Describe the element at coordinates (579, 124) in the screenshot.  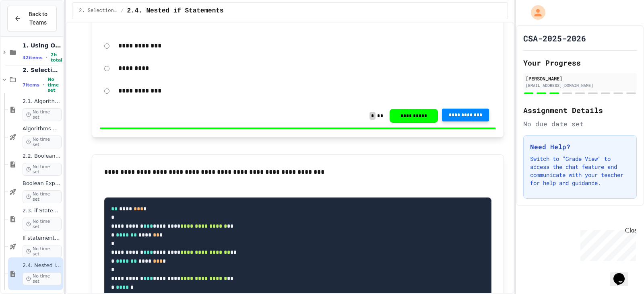
I see `div: No due date set` at that location.